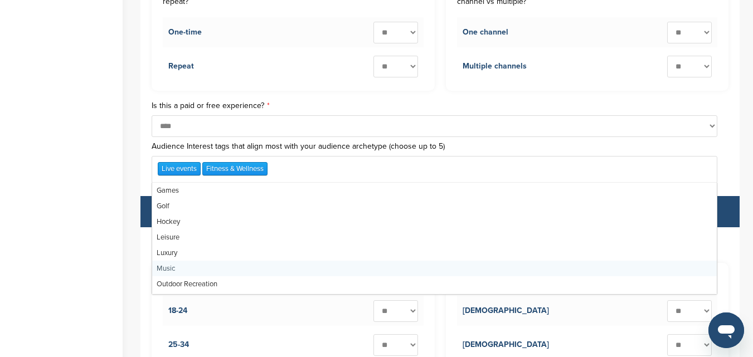 This screenshot has width=753, height=357. What do you see at coordinates (179, 169) in the screenshot?
I see `div: Live events` at bounding box center [179, 169].